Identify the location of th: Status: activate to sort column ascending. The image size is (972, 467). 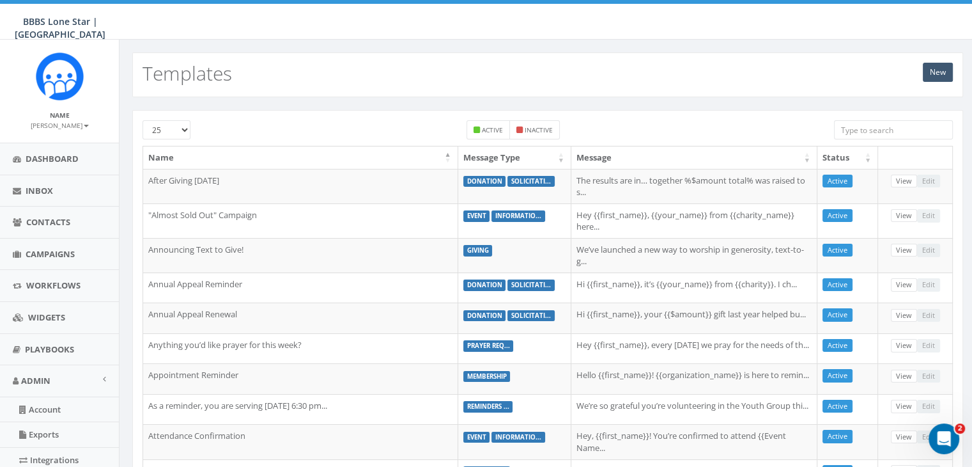
(847, 157).